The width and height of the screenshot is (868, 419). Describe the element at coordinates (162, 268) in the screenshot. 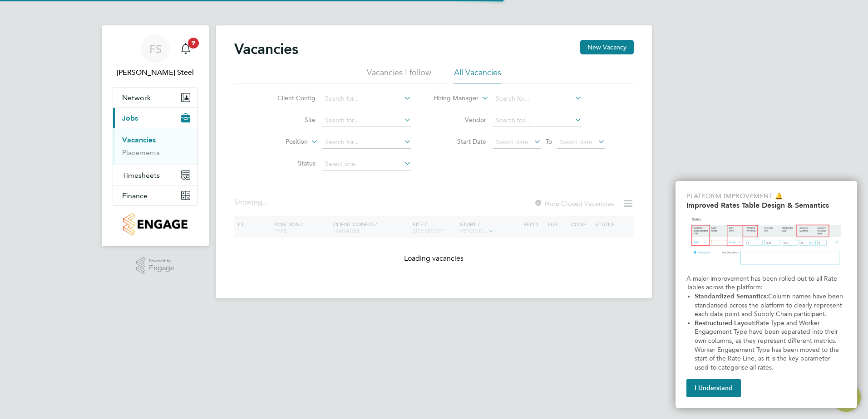

I see `span: Engage` at that location.